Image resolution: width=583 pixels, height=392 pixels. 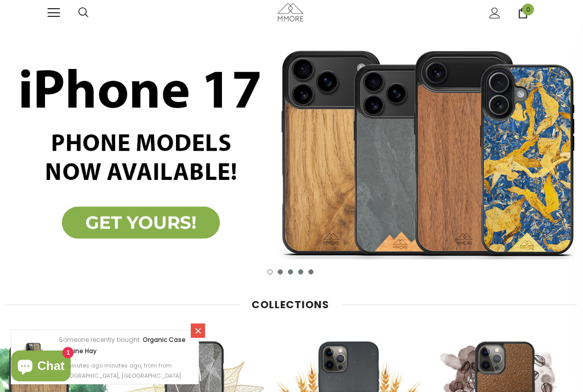 I want to click on a: 0, so click(x=523, y=13).